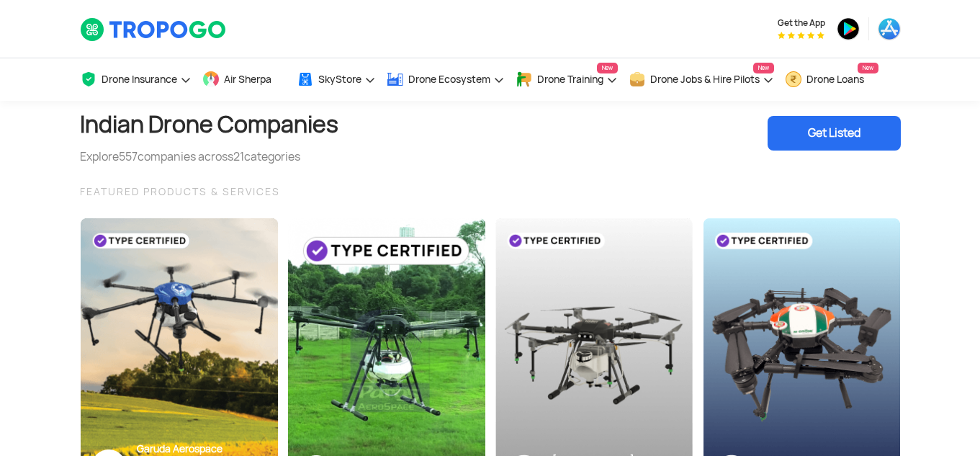 This screenshot has width=980, height=456. I want to click on div: Explore companies across categories, so click(208, 157).